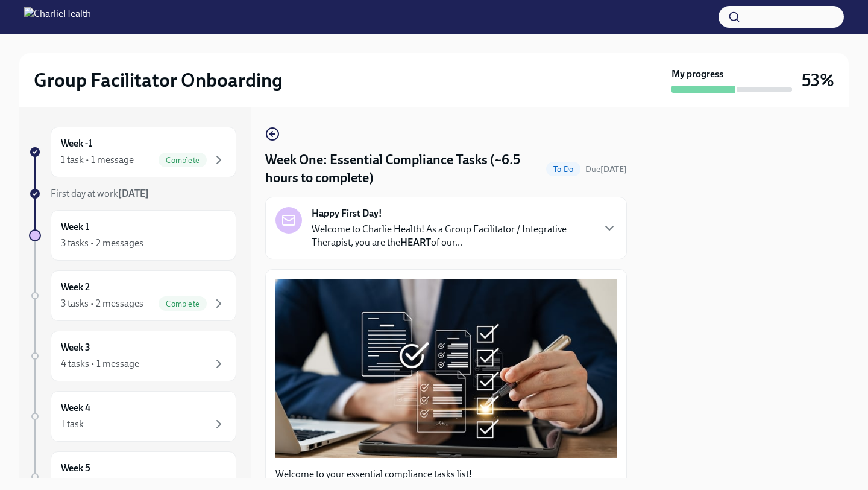 Image resolution: width=868 pixels, height=490 pixels. Describe the element at coordinates (133, 416) in the screenshot. I see `a: Week 41 task` at that location.